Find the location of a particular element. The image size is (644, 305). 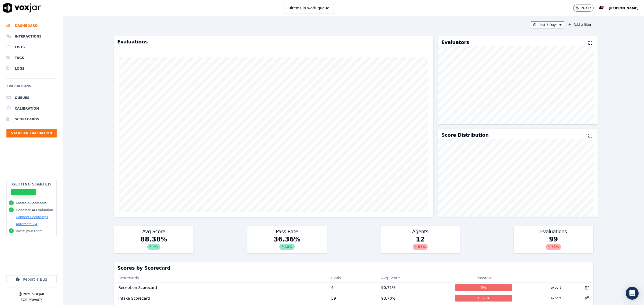

img: voxjar logo is located at coordinates (22, 8).